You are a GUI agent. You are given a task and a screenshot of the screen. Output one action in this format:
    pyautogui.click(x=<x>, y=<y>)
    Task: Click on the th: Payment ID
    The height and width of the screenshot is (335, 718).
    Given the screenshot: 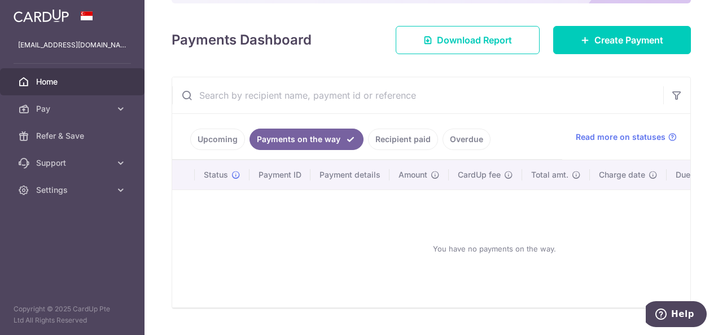 What is the action you would take?
    pyautogui.click(x=280, y=175)
    